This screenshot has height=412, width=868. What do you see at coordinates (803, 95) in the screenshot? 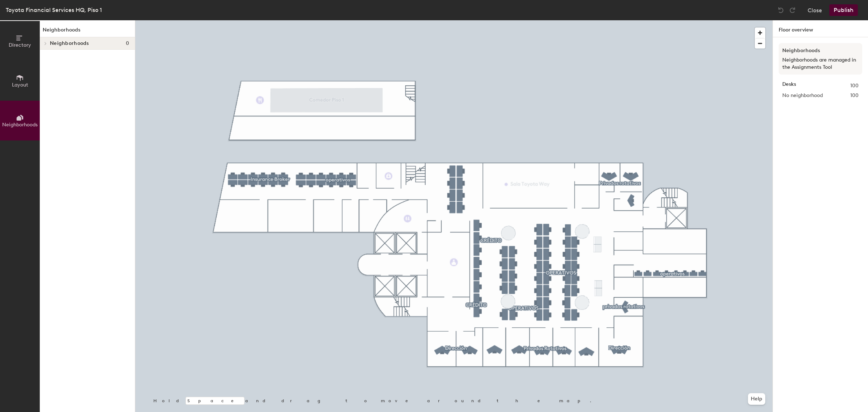
I see `span: No neighborhood` at bounding box center [803, 95].